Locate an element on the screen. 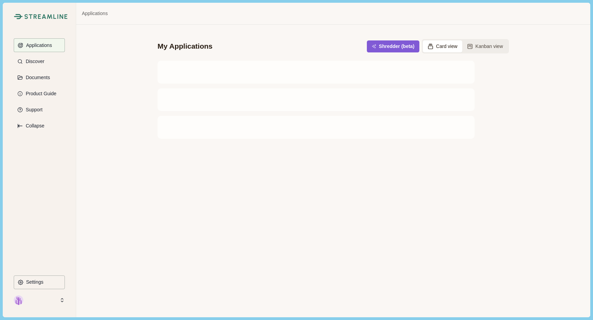 Image resolution: width=593 pixels, height=320 pixels. p: Discover is located at coordinates (34, 61).